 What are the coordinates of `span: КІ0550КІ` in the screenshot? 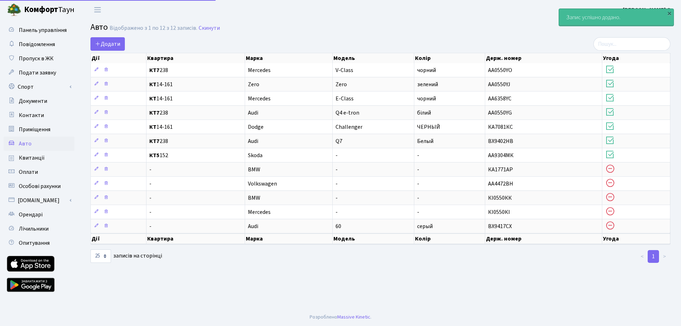 It's located at (499, 212).